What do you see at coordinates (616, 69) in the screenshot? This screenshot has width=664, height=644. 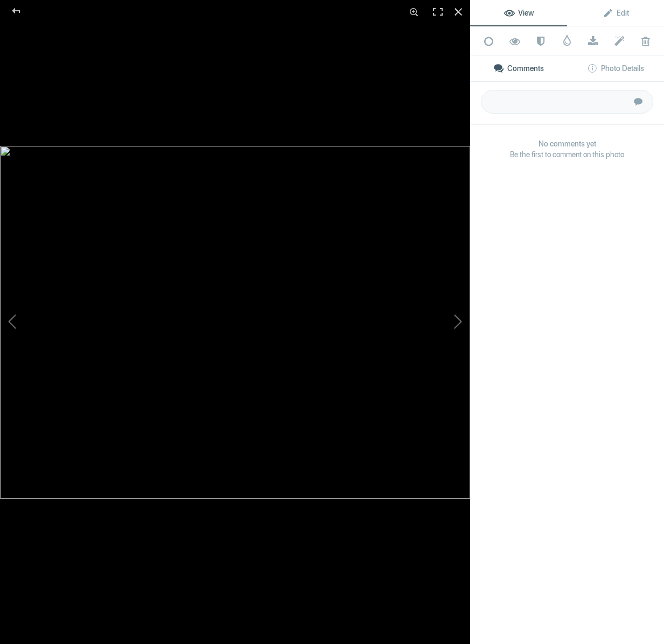 I see `a: Photo Details` at bounding box center [616, 69].